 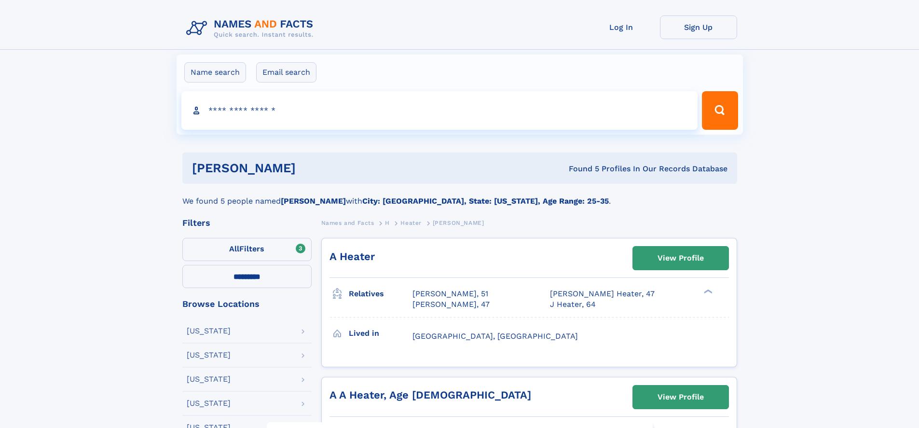 I want to click on h2: A Heater, so click(x=352, y=256).